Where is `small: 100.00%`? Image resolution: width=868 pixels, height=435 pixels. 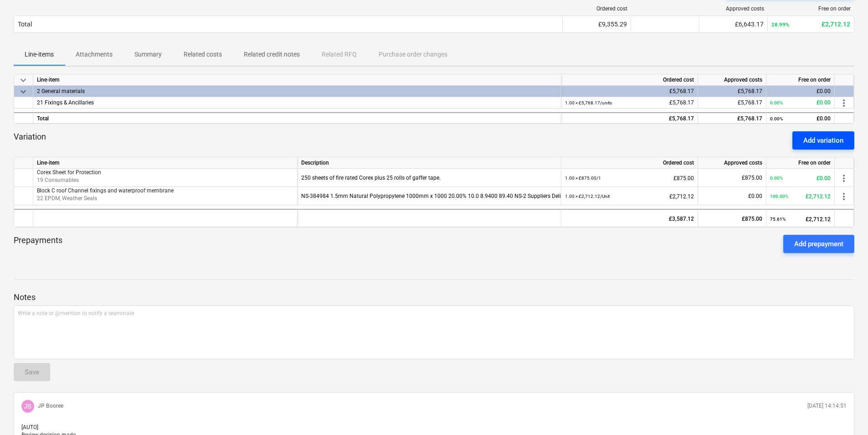
small: 100.00% is located at coordinates (779, 196).